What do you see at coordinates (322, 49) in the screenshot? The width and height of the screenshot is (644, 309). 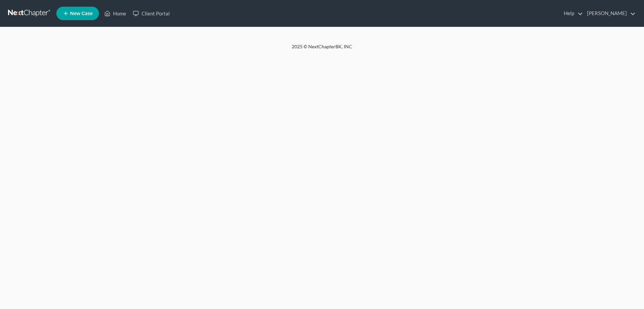 I see `div: 2025 © NextChapterBK, INC` at bounding box center [322, 49].